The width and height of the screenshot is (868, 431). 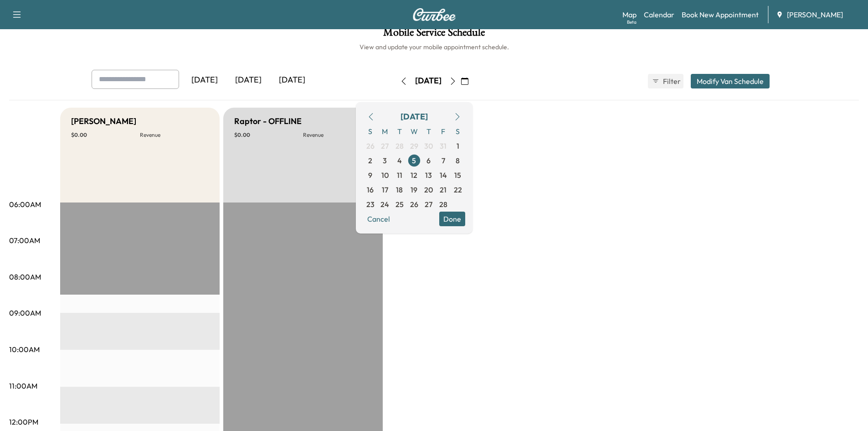 What do you see at coordinates (400, 175) in the screenshot?
I see `span: 11` at bounding box center [400, 175].